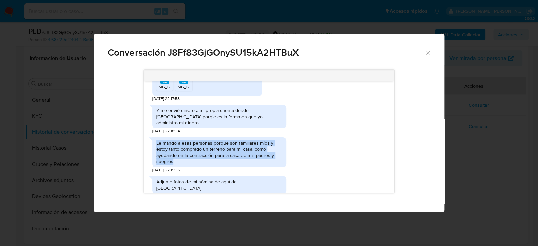 This screenshot has height=246, width=538. What do you see at coordinates (190, 87) in the screenshot?
I see `span: IMG_6130.png` at bounding box center [190, 87].